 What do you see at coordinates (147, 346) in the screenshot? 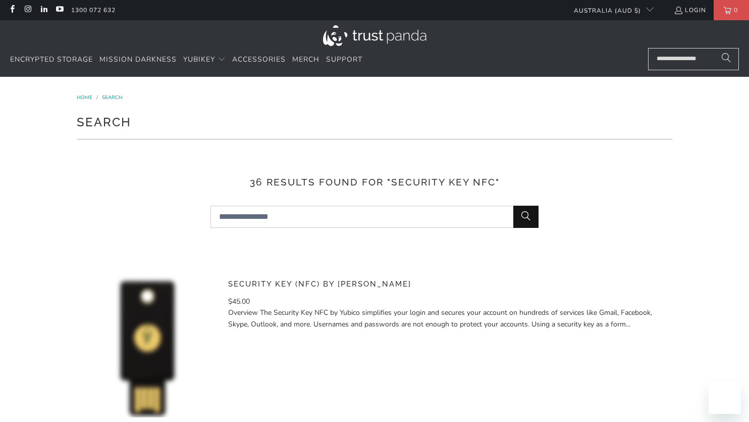
I see `img: Security Key (NFC) by Yubico` at bounding box center [147, 346].